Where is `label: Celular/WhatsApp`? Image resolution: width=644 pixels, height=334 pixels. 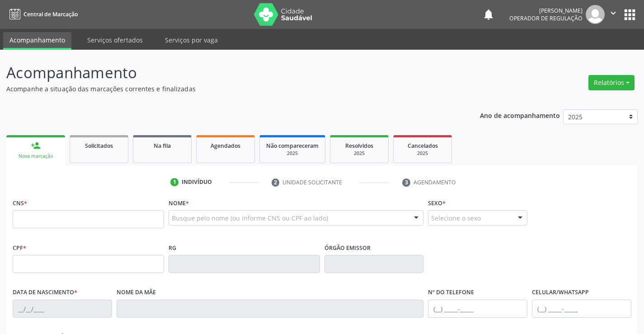 label: Celular/WhatsApp is located at coordinates (560, 292).